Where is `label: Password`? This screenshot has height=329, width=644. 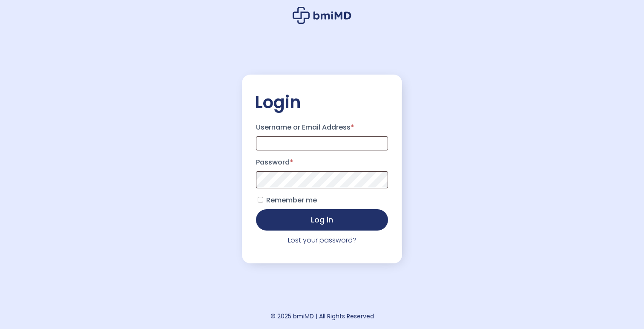
label: Password is located at coordinates (322, 162).